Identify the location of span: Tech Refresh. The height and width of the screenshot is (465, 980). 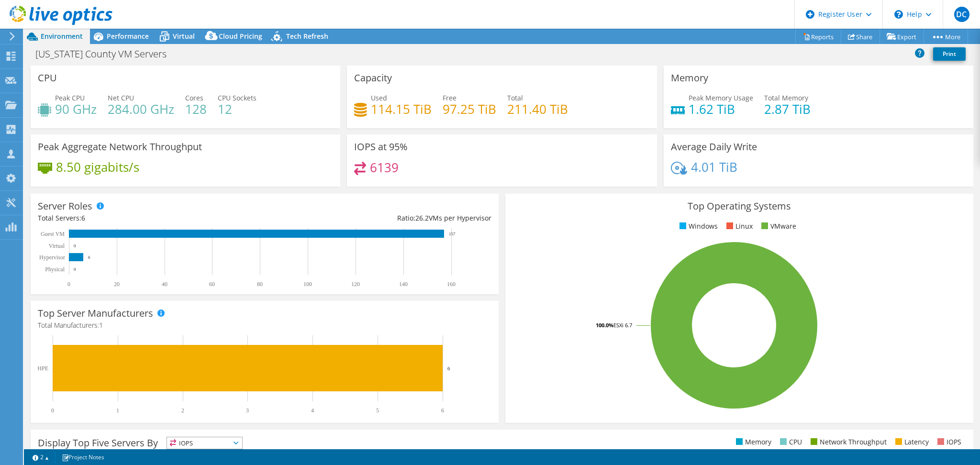
(307, 36).